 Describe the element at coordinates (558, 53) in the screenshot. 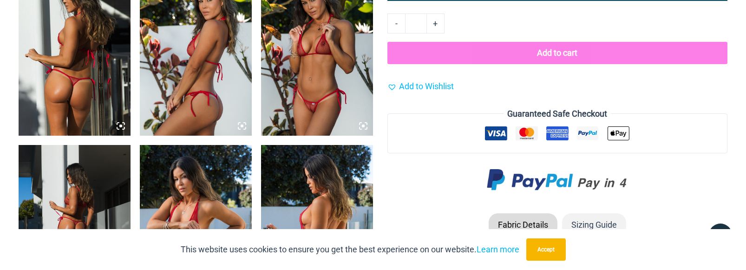

I see `button: Add to cart` at that location.